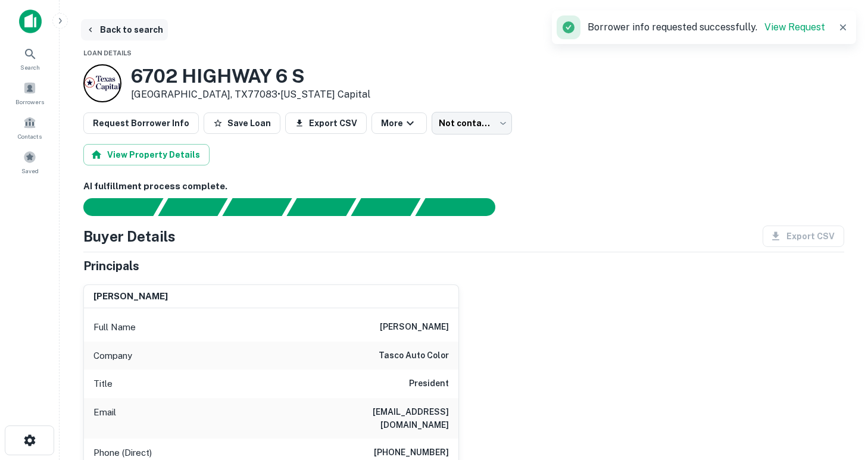 This screenshot has height=460, width=868. I want to click on span: Borrowers, so click(30, 102).